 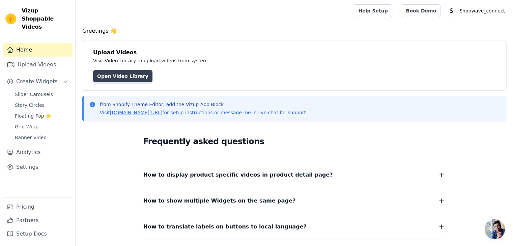 I want to click on p: Shopwave_connect, so click(x=482, y=11).